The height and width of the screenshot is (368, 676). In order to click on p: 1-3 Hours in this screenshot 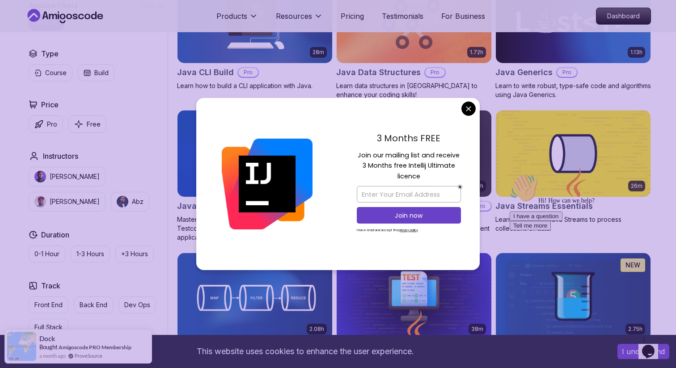, I will do `click(90, 254)`.